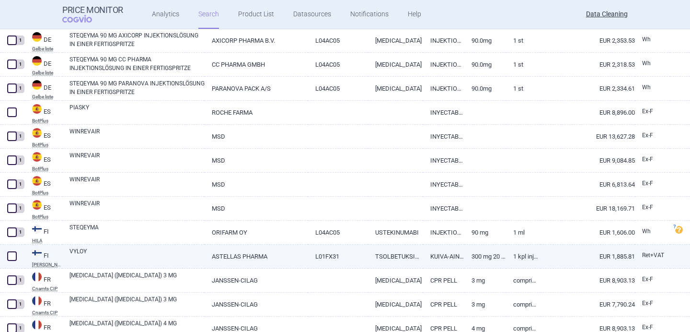 The image size is (690, 332). What do you see at coordinates (256, 256) in the screenshot?
I see `a: ASTELLAS PHARMA` at bounding box center [256, 256].